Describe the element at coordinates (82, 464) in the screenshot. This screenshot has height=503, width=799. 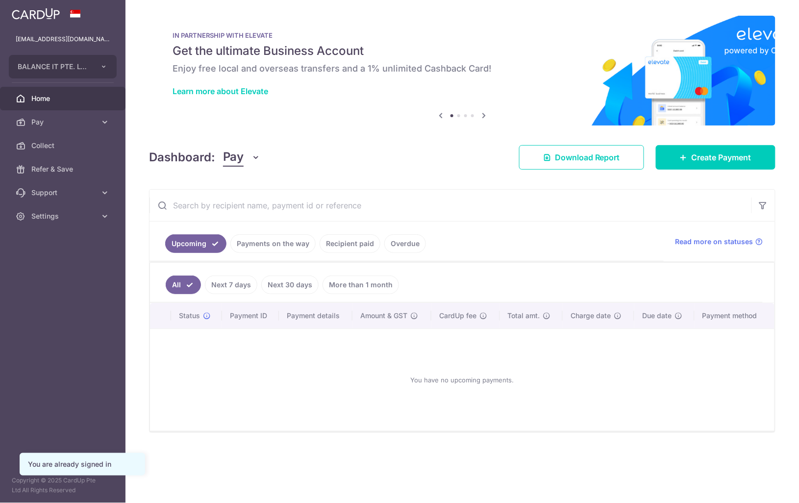
I see `div: You are already signed in` at that location.